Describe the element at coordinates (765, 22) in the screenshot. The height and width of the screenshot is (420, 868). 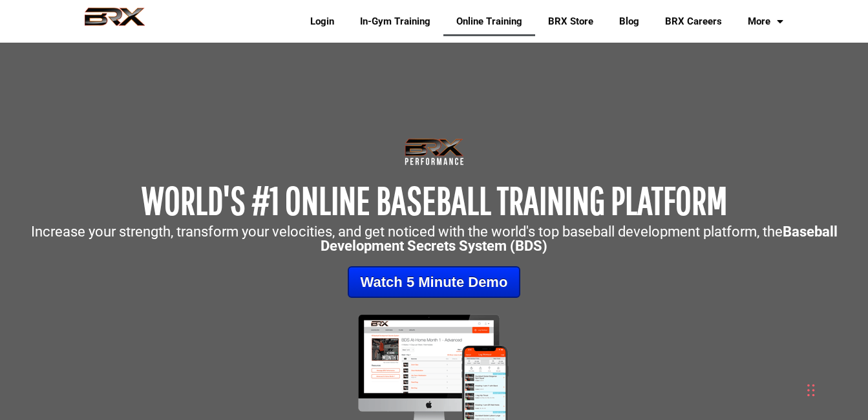
I see `a: More` at that location.